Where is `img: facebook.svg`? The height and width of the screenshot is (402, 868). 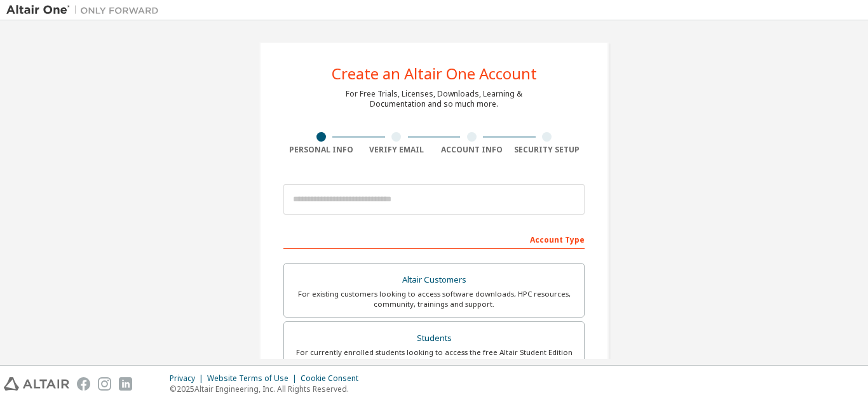 img: facebook.svg is located at coordinates (83, 383).